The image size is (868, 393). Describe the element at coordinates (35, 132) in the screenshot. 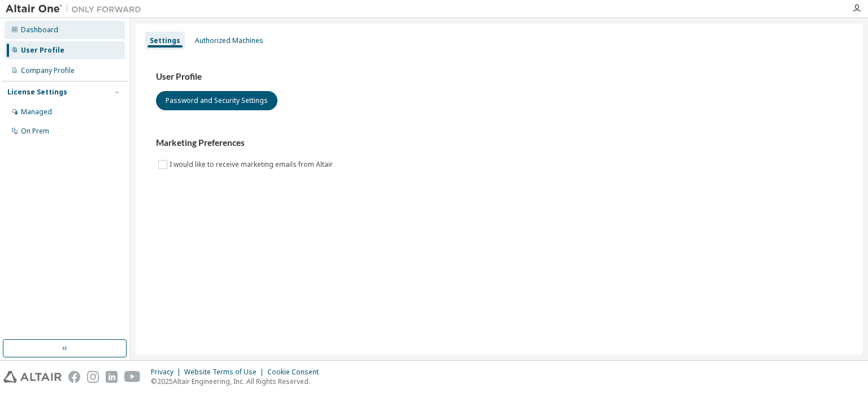

I see `div: On Prem` at that location.